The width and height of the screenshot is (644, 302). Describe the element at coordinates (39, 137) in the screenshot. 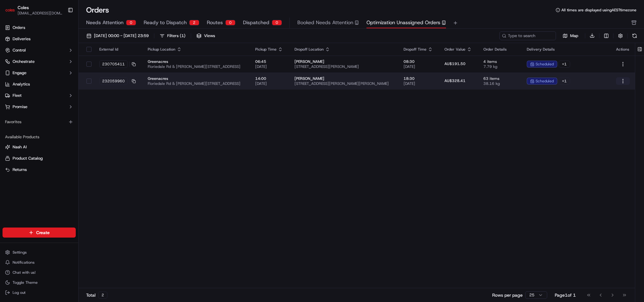

I see `div: Available Products` at that location.